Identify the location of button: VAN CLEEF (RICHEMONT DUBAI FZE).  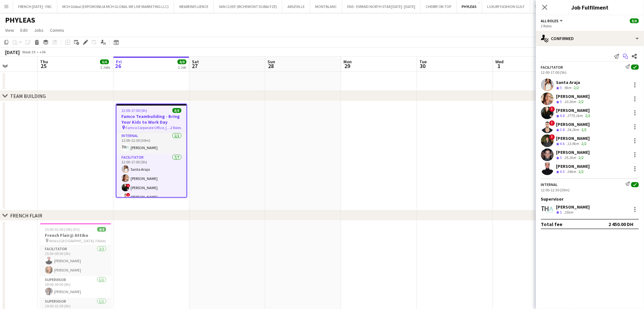
(248, 6).